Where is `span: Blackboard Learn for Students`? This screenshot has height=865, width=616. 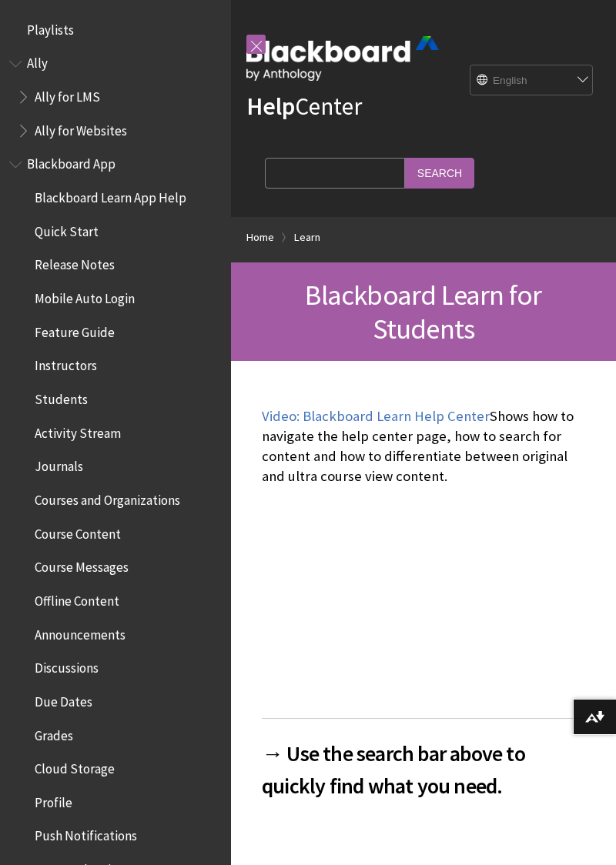
span: Blackboard Learn for Students is located at coordinates (422, 311).